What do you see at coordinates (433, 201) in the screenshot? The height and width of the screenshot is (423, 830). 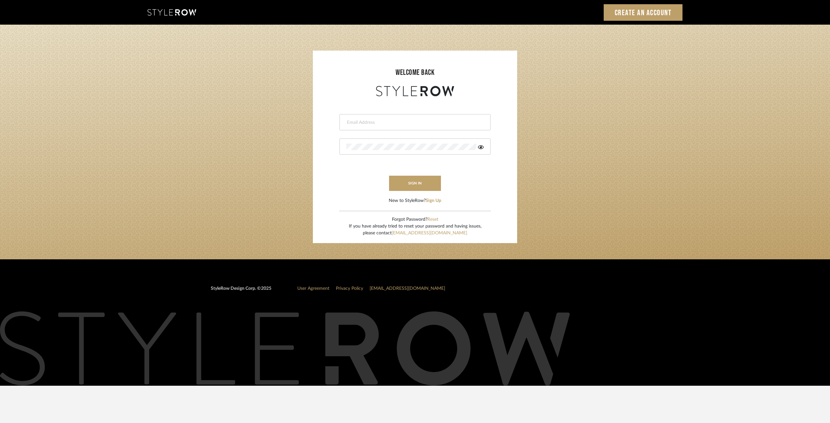 I see `button: Sign Up` at bounding box center [433, 201].